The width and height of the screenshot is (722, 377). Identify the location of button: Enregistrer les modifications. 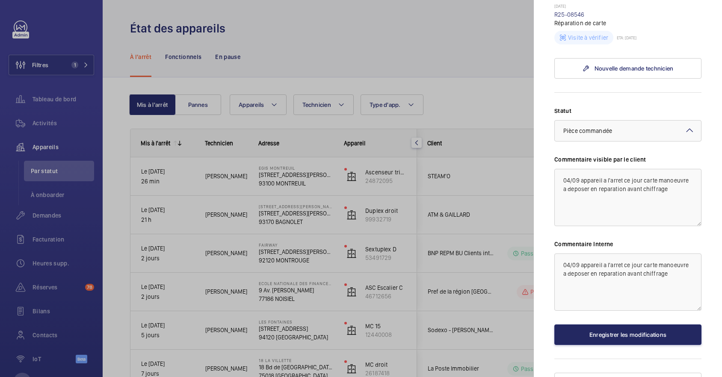
(628, 335).